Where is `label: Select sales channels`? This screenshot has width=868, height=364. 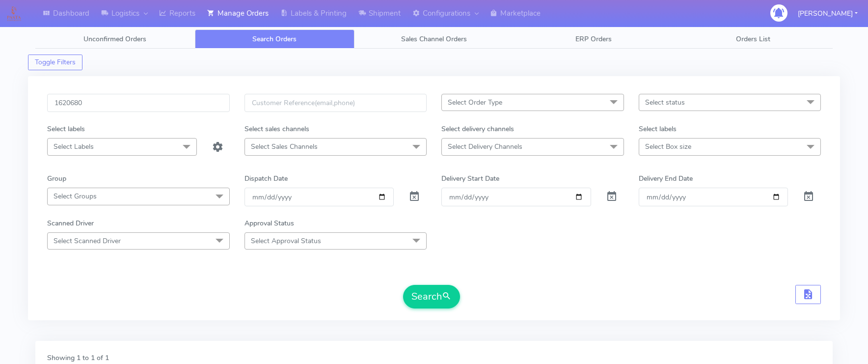
label: Select sales channels is located at coordinates (277, 129).